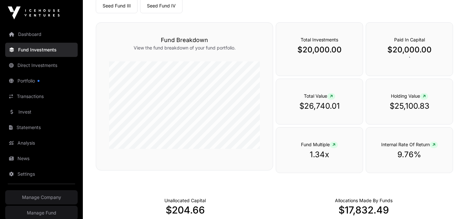 This screenshot has width=466, height=219. Describe the element at coordinates (364, 201) in the screenshot. I see `p: Capital Deployed Into Companies` at that location.